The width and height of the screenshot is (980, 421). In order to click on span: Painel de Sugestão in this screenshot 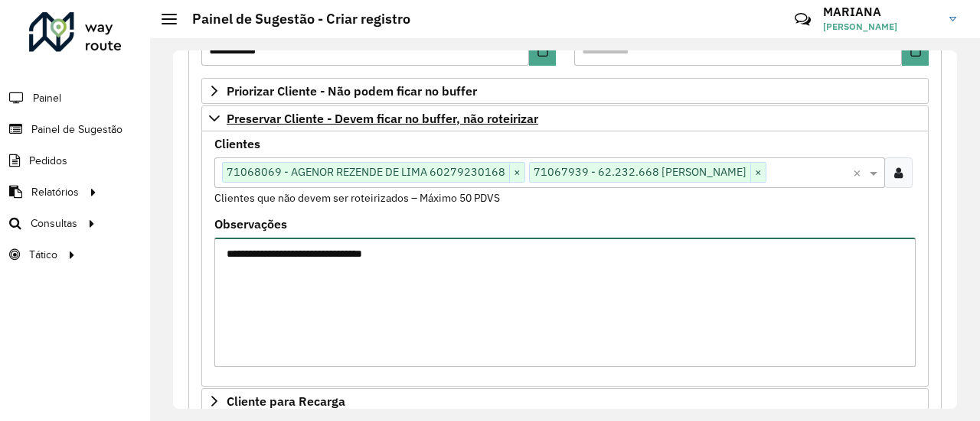, I will do `click(76, 129)`.